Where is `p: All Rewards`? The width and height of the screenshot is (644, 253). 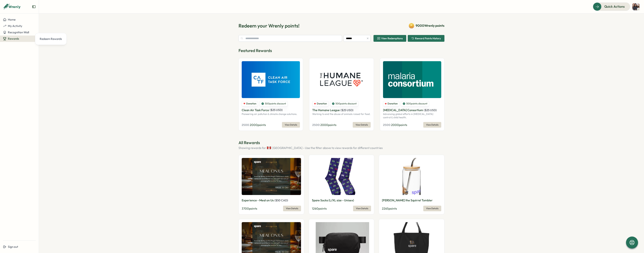 p: All Rewards is located at coordinates (341, 143).